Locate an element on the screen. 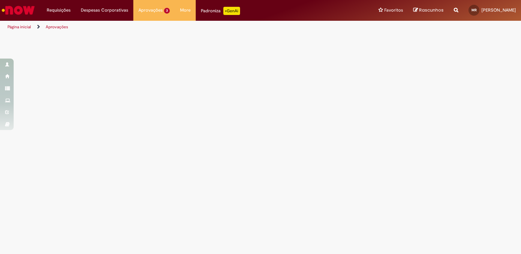  span: Requisições is located at coordinates (59, 10).